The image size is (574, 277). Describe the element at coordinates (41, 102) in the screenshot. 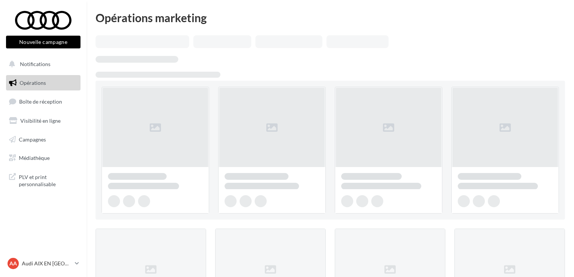

I see `span: Boîte de réception` at that location.